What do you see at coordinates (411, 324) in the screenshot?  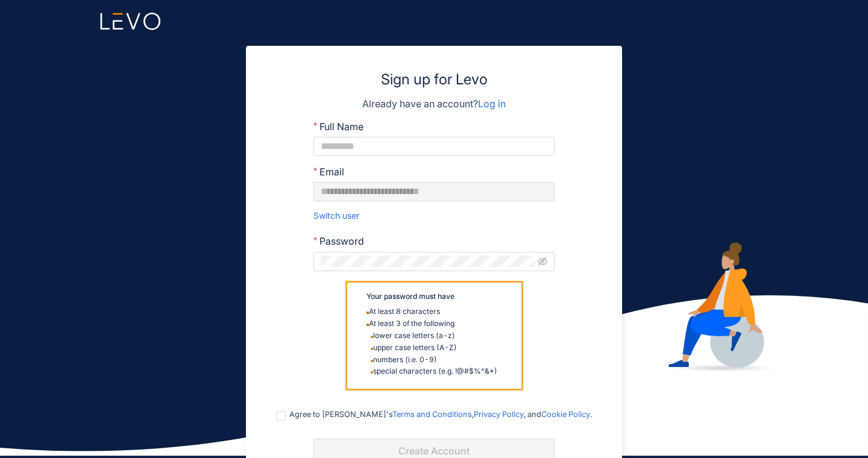 I see `div: At least 3 of the following` at bounding box center [411, 324].